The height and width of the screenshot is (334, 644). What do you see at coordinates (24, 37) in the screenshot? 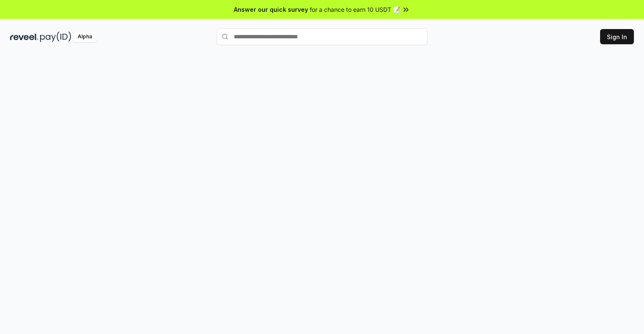
I see `img: reveel_dark` at bounding box center [24, 37].